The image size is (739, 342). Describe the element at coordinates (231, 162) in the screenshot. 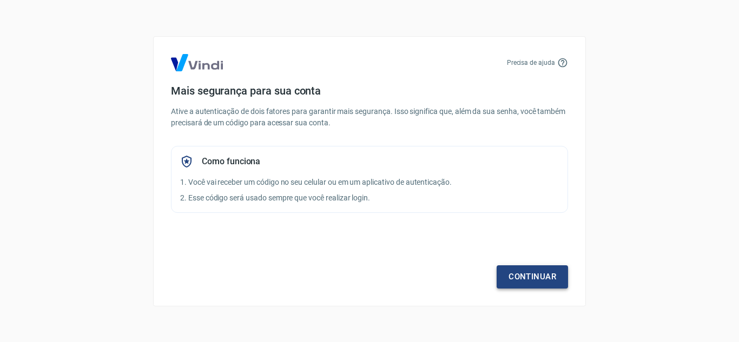

I see `h5: Como funciona` at that location.